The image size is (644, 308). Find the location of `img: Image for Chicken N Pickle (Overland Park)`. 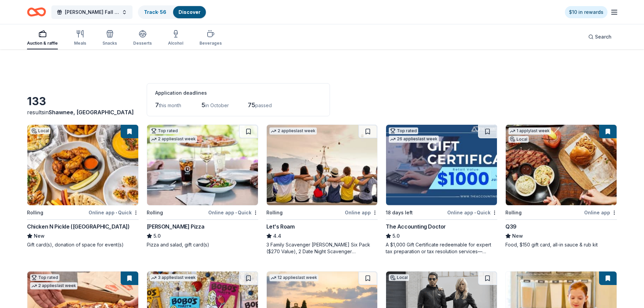

img: Image for Chicken N Pickle (Overland Park) is located at coordinates (83, 165).